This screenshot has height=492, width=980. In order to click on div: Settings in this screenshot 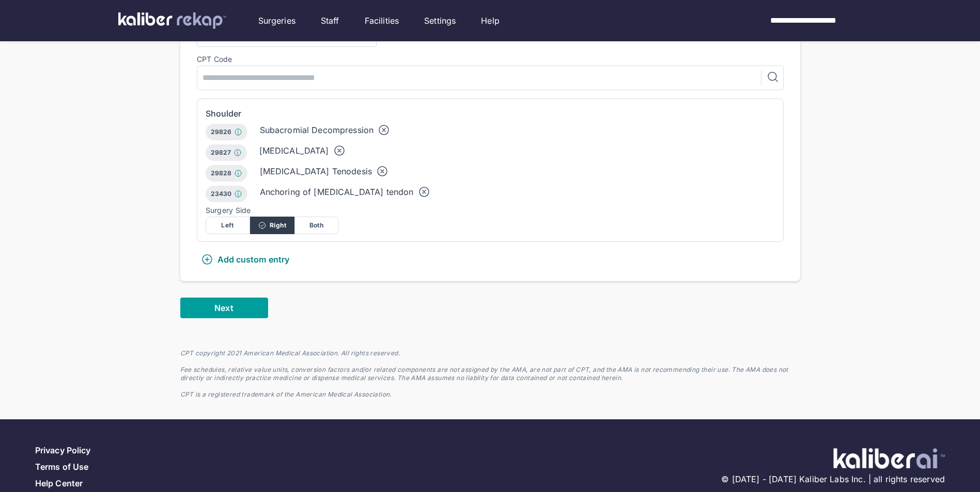, I will do `click(439, 20)`.